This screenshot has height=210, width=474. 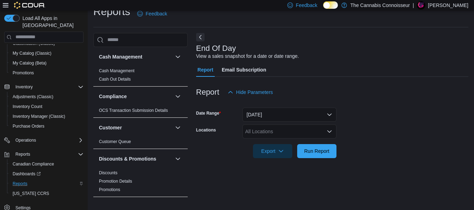 What do you see at coordinates (47, 107) in the screenshot?
I see `button: Inventory Count` at bounding box center [47, 107].